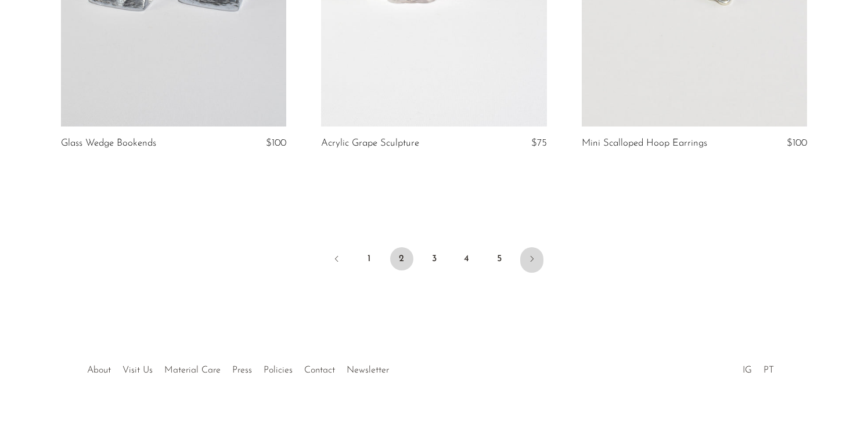 This screenshot has height=448, width=868. What do you see at coordinates (769, 371) in the screenshot?
I see `a: PT` at bounding box center [769, 371].